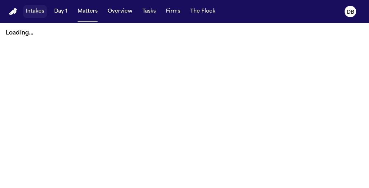 Image resolution: width=369 pixels, height=188 pixels. I want to click on img: Finch Logo, so click(13, 11).